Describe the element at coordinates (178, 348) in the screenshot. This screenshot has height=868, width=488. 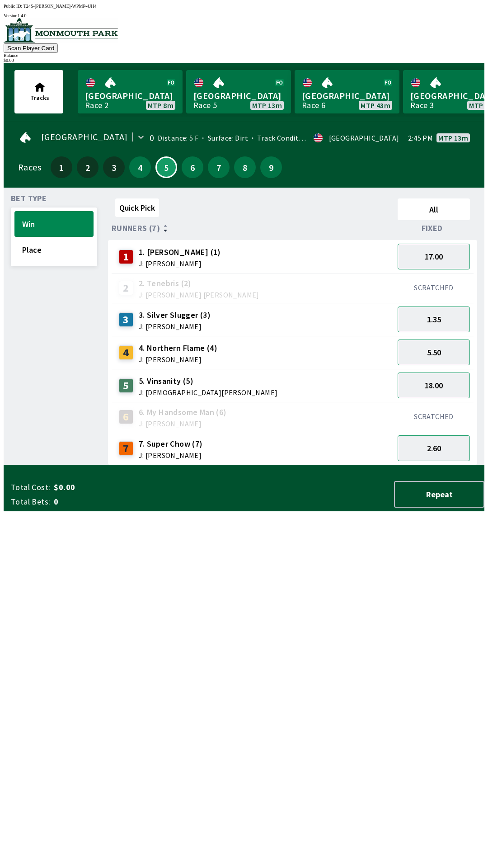
I see `span: 4. Northern Flame (4)` at that location.